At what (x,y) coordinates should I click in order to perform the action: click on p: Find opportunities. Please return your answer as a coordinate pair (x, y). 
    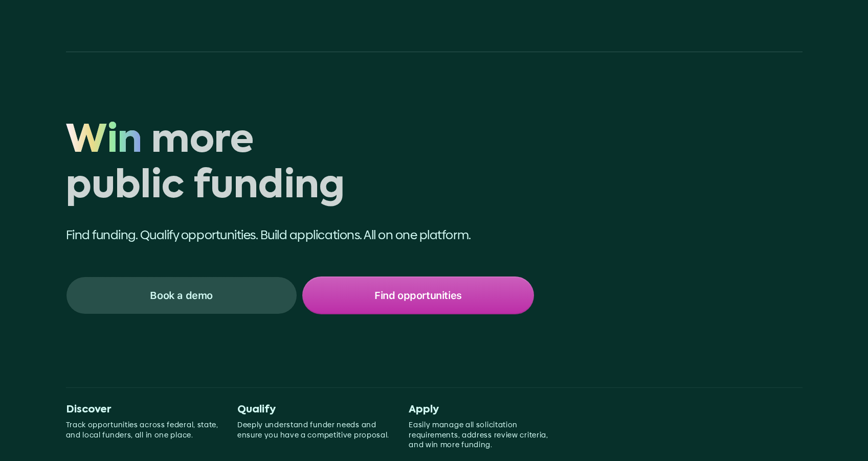
    Looking at the image, I should click on (418, 296).